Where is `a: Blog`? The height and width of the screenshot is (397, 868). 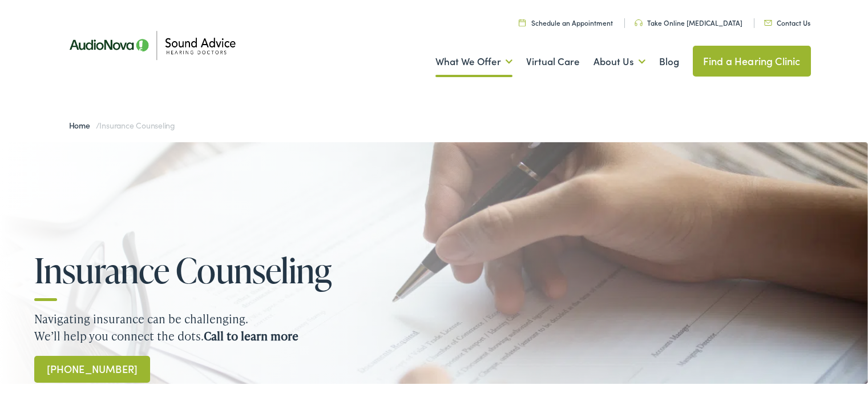
a: Blog is located at coordinates (668, 62).